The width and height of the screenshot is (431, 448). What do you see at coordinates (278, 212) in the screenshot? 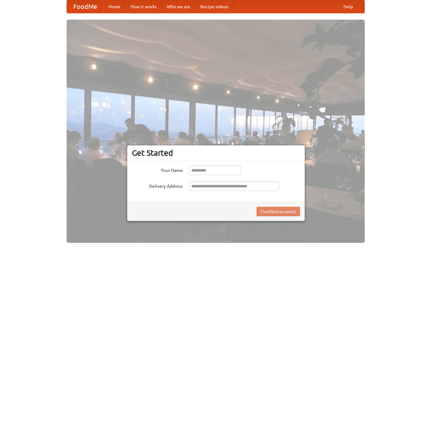
I see `button: Find Restaurants!` at bounding box center [278, 212].